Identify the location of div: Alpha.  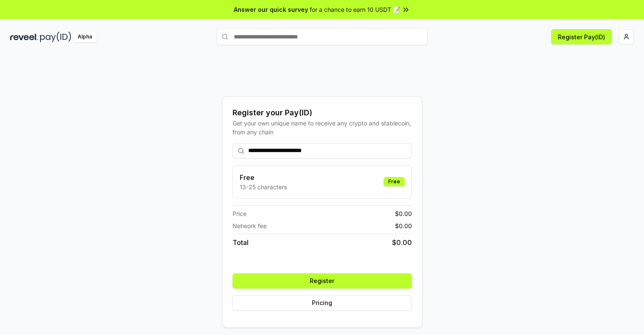
(85, 37).